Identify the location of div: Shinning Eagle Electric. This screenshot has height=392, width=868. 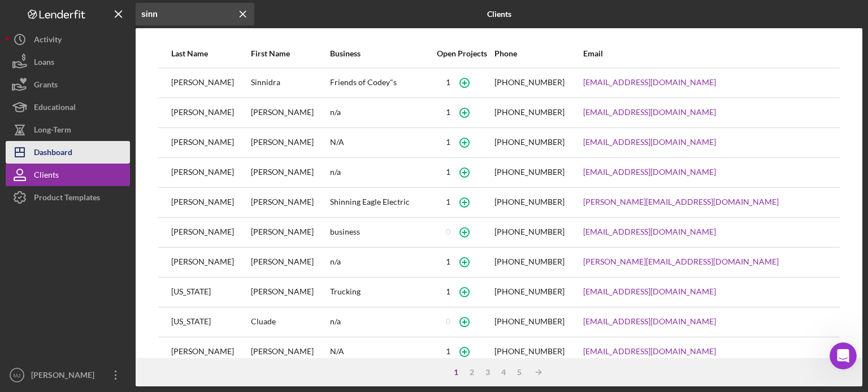
(380, 203).